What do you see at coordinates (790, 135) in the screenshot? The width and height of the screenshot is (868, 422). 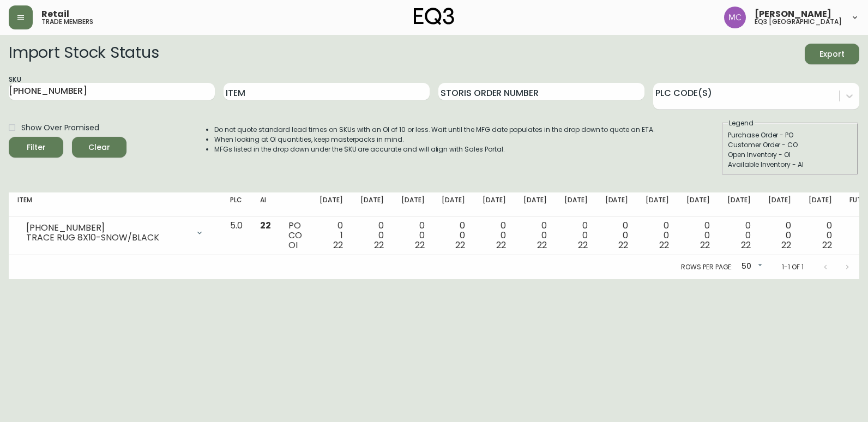 I see `div: Purchase Order - PO` at bounding box center [790, 135].